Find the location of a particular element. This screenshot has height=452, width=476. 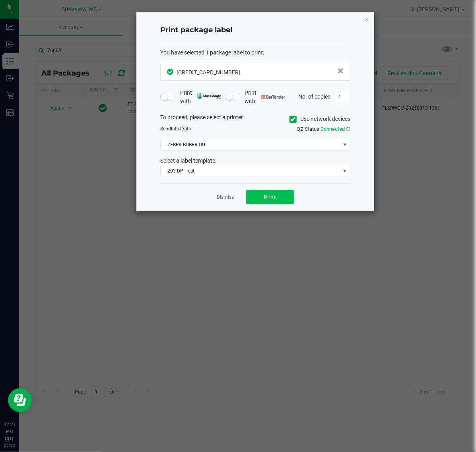

div: To proceed, please select a printer. is located at coordinates (255, 119).